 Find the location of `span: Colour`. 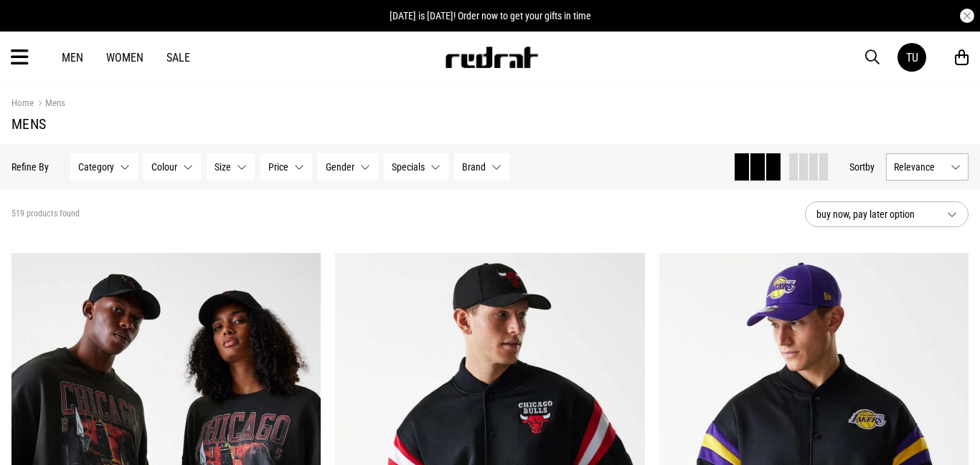

span: Colour is located at coordinates (164, 167).